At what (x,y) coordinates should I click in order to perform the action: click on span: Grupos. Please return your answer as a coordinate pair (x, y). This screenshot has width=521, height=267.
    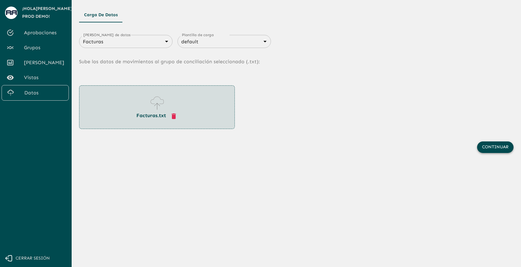
    Looking at the image, I should click on (44, 48).